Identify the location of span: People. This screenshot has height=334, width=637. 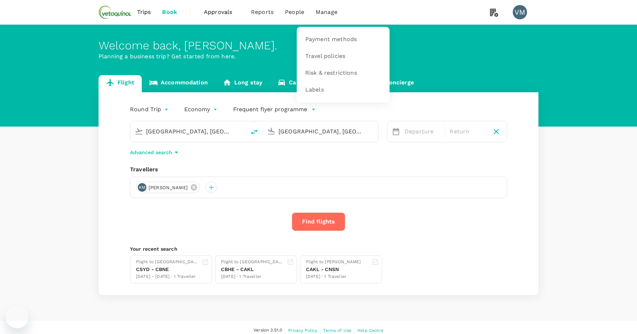
(295, 12).